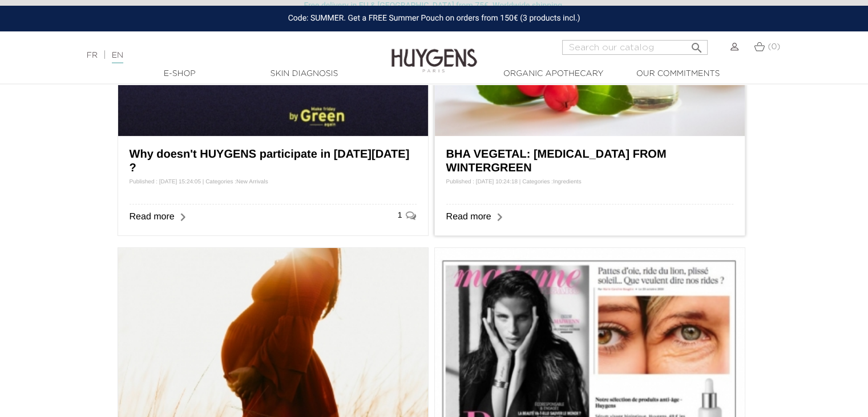 This screenshot has width=868, height=417. What do you see at coordinates (118, 57) in the screenshot?
I see `a: EN` at bounding box center [118, 57].